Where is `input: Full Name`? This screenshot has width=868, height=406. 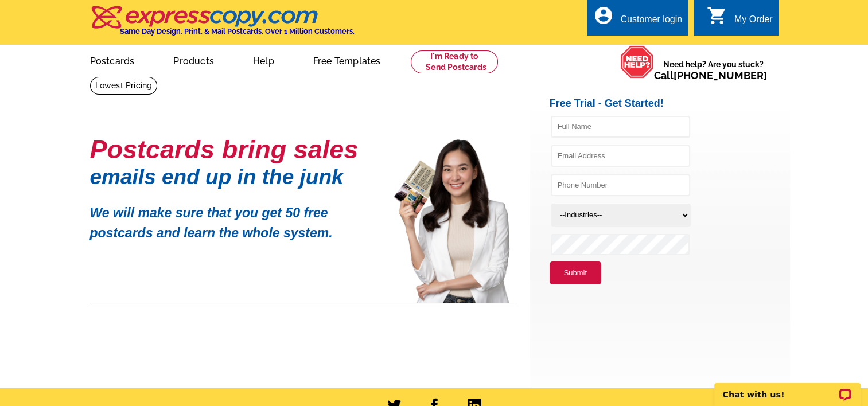
input: Full Name is located at coordinates (620, 127).